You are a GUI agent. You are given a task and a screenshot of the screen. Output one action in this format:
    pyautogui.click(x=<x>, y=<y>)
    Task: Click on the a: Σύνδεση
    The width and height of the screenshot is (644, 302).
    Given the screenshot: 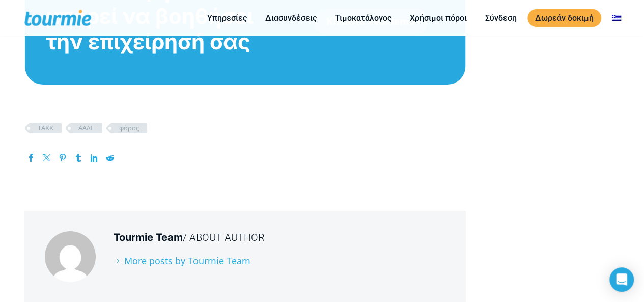 What is the action you would take?
    pyautogui.click(x=501, y=18)
    